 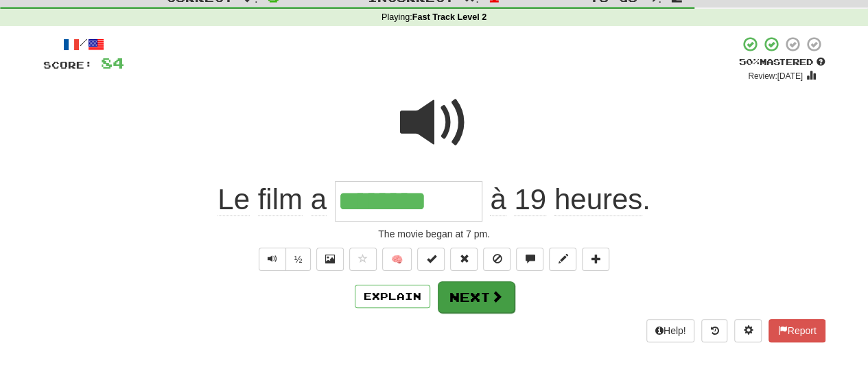 What do you see at coordinates (330, 259) in the screenshot?
I see `button: Show image (alt+x)` at bounding box center [330, 259].